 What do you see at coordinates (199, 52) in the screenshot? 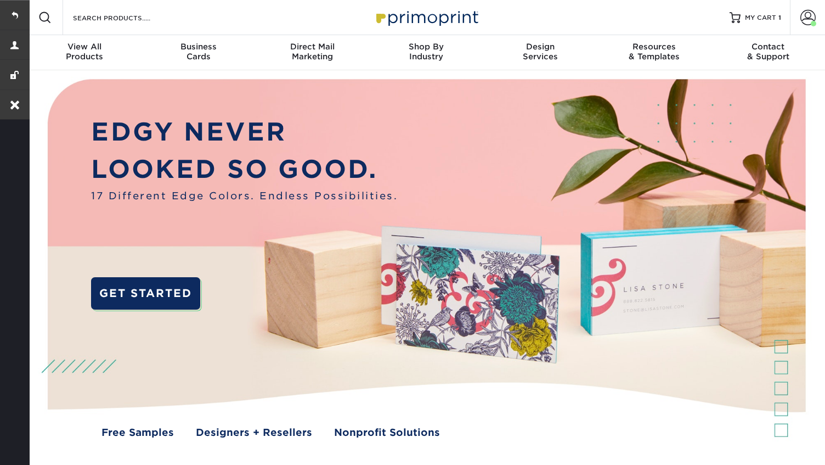
I see `div: Cards` at bounding box center [199, 52].